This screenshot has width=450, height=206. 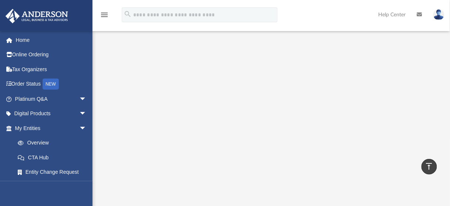 I want to click on a: Tax Organizers, so click(x=51, y=69).